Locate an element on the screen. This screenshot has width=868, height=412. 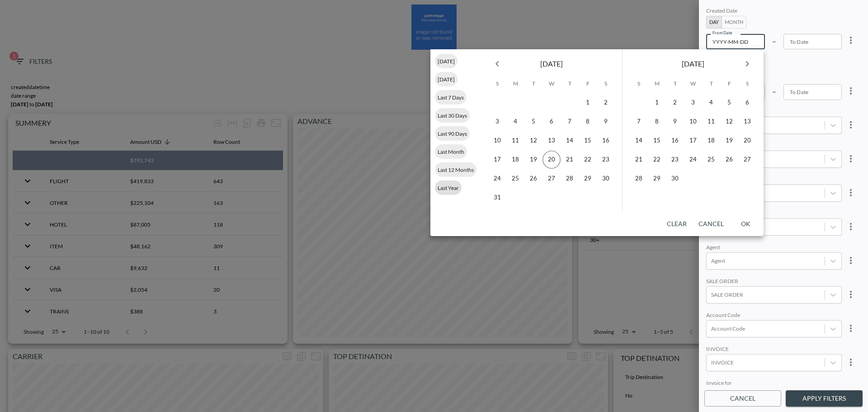
div: Last 7 Days is located at coordinates (450, 97).